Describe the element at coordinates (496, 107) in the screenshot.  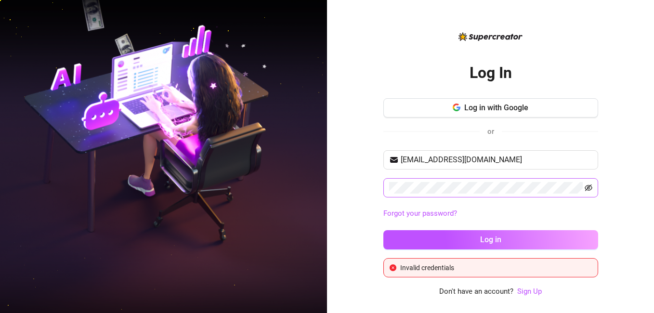
I see `span: Log in with Google` at that location.